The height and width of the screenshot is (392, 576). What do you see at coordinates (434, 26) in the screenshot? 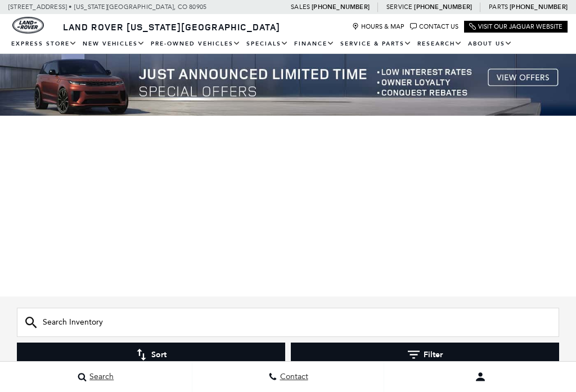
I see `a: Contact Us` at bounding box center [434, 26].